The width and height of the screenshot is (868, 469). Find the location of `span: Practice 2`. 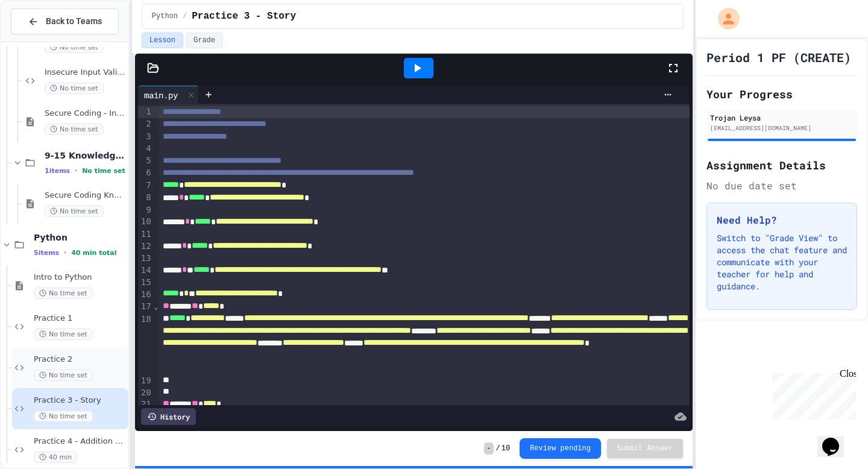

span: Practice 2 is located at coordinates (80, 359).